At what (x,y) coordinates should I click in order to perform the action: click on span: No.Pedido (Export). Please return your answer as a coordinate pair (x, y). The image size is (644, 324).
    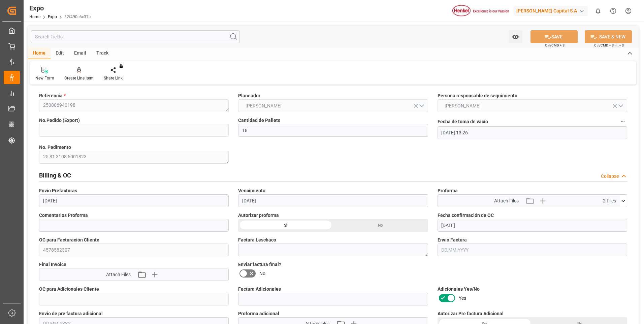
    Looking at the image, I should click on (59, 120).